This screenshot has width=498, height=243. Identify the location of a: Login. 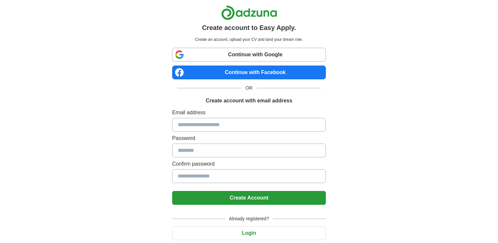
(249, 233).